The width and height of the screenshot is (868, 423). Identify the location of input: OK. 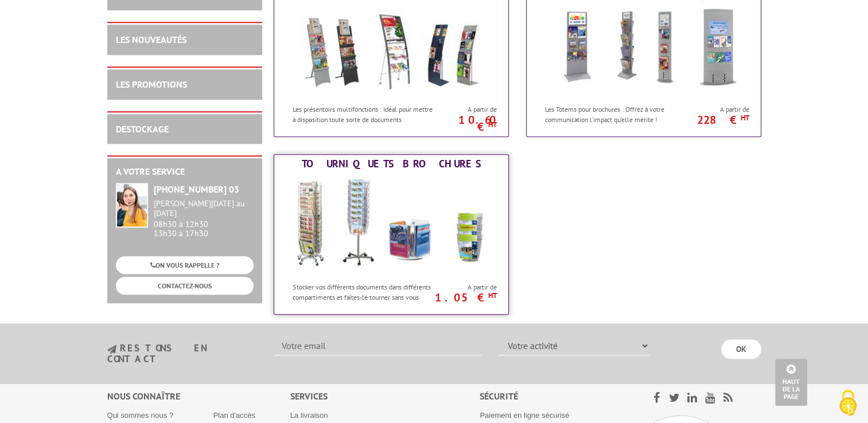
(741, 349).